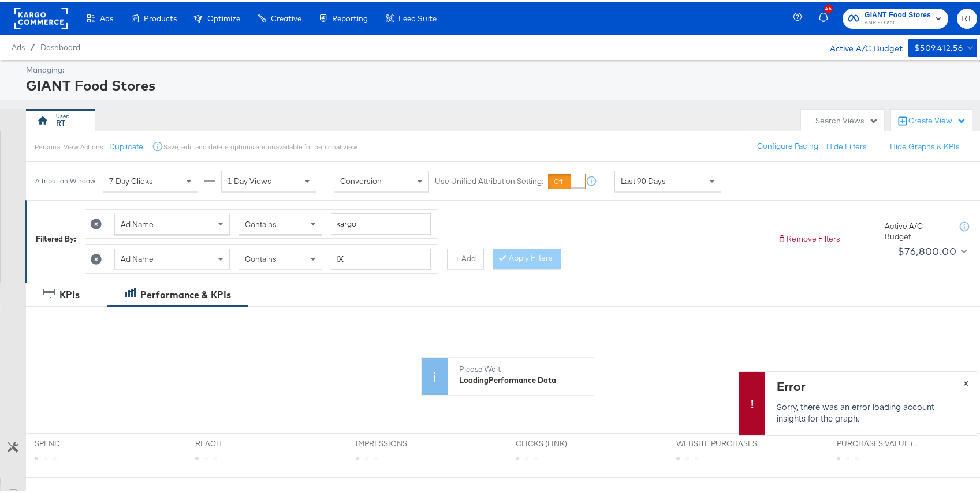  What do you see at coordinates (350, 16) in the screenshot?
I see `span: Reporting` at bounding box center [350, 16].